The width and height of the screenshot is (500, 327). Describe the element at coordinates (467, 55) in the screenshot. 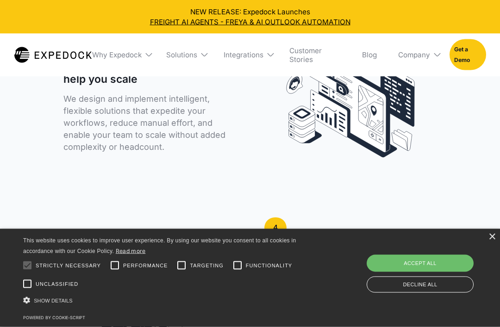

I see `a: Get a Demo` at that location.